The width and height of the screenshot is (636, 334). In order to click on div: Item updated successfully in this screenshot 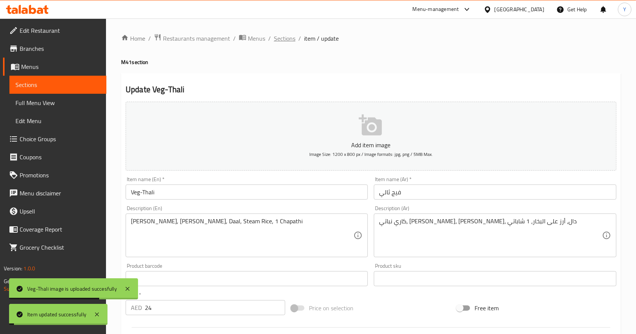, I will do `click(57, 315)`.